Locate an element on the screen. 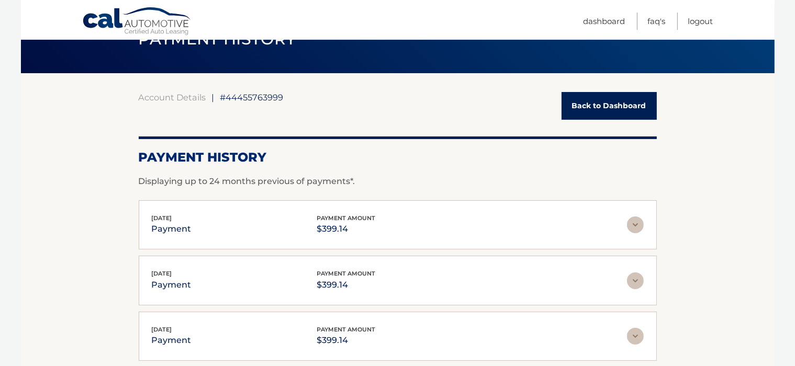 This screenshot has width=795, height=366. a: Account Details is located at coordinates (172, 97).